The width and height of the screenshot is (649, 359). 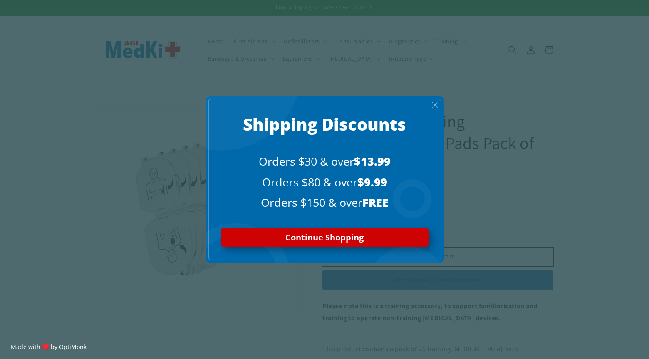 What do you see at coordinates (435, 105) in the screenshot?
I see `span: X` at bounding box center [435, 105].